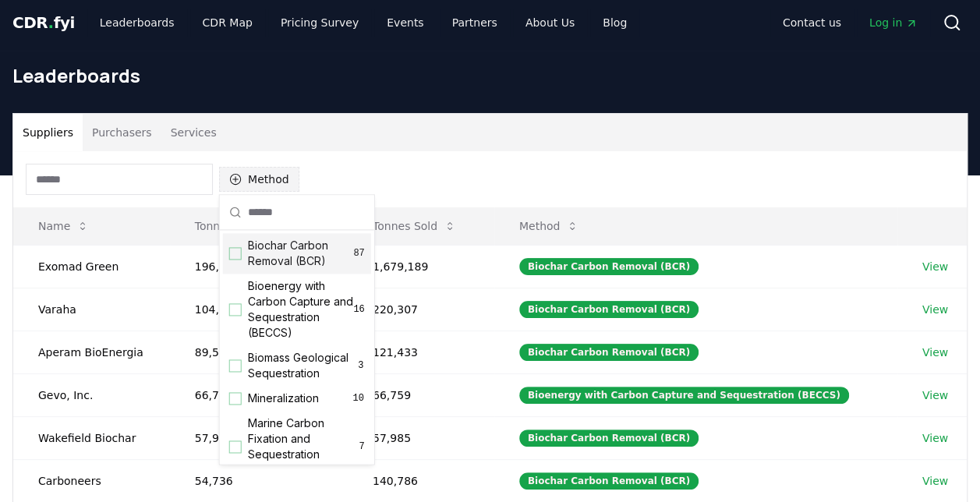  Describe the element at coordinates (414, 226) in the screenshot. I see `button: Tonnes Sold` at that location.